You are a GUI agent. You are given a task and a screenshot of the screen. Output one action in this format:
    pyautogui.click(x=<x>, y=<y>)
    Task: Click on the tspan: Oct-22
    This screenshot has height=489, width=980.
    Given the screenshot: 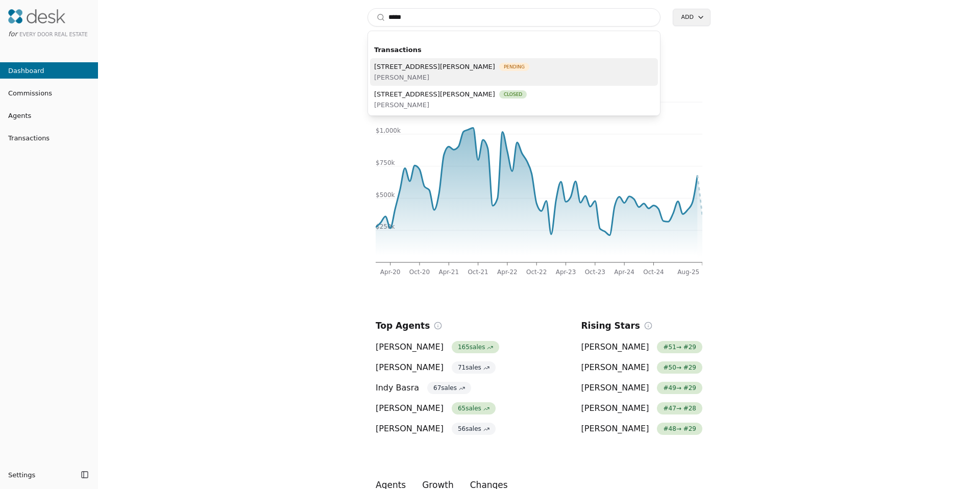 What is the action you would take?
    pyautogui.click(x=537, y=272)
    